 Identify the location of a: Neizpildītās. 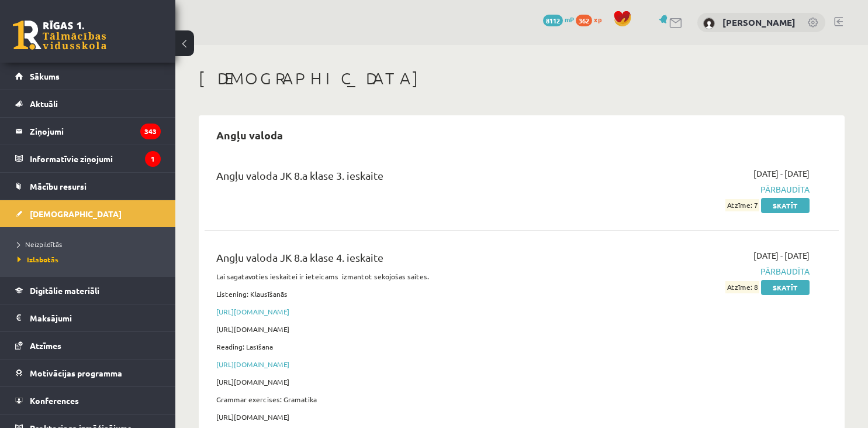
(91, 244).